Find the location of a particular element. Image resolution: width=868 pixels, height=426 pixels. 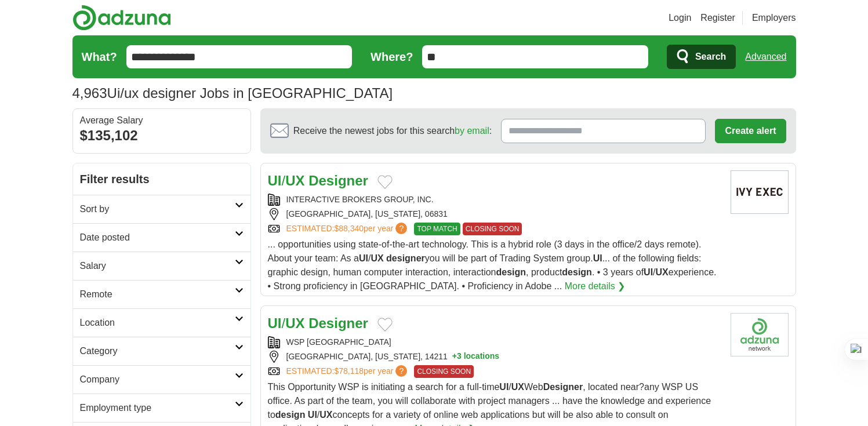

a: Employers is located at coordinates (774, 18).